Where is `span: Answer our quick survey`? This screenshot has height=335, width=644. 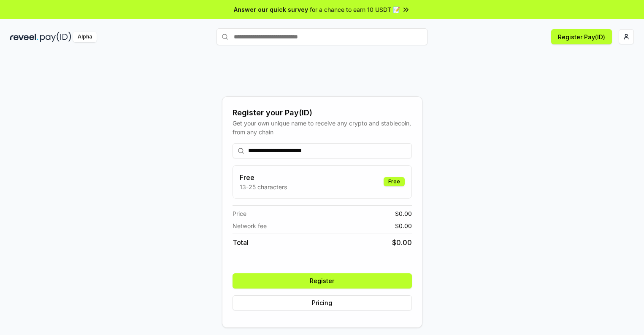
span: Answer our quick survey is located at coordinates (271, 10).